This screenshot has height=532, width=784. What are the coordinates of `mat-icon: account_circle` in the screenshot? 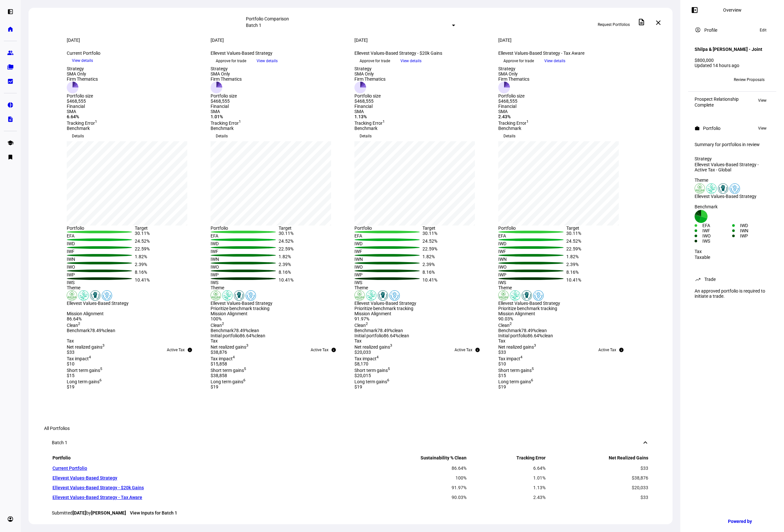 It's located at (697, 30).